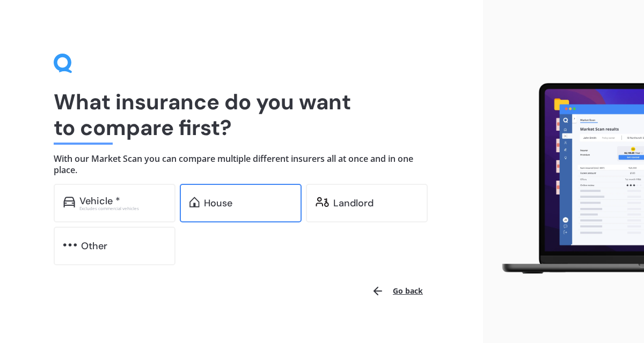 The width and height of the screenshot is (644, 343). Describe the element at coordinates (242, 164) in the screenshot. I see `h4: With our Market Scan you can compare multiple different insurers all at once and in one place.` at that location.